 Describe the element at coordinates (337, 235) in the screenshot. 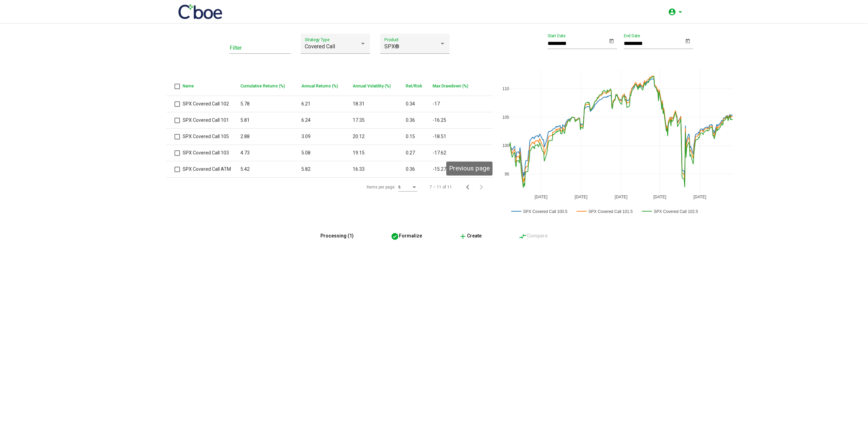

I see `span: Processing (1)` at that location.